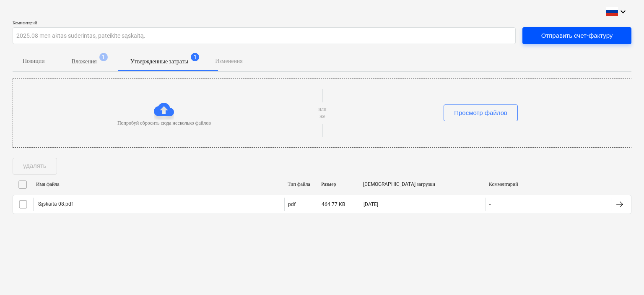 This screenshot has height=295, width=644. I want to click on div: Размер, so click(339, 184).